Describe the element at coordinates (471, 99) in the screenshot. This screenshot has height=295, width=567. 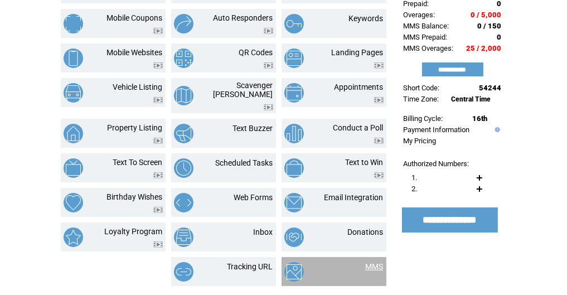
I see `span: Central Time` at that location.